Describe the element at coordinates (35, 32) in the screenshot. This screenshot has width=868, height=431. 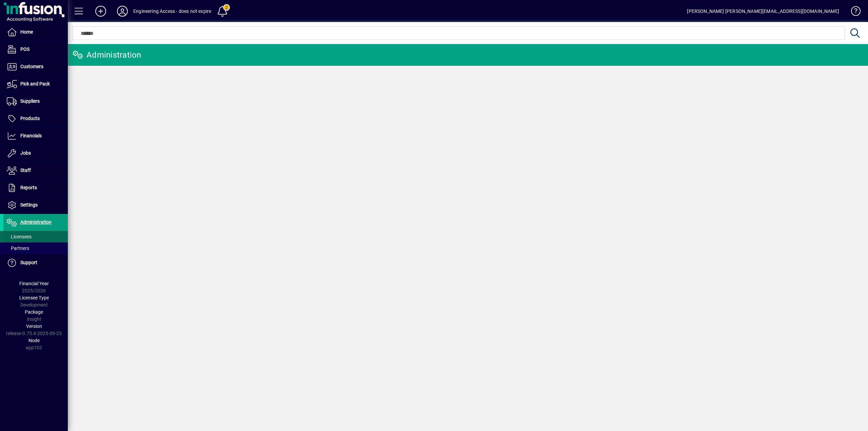
I see `a: Home` at that location.